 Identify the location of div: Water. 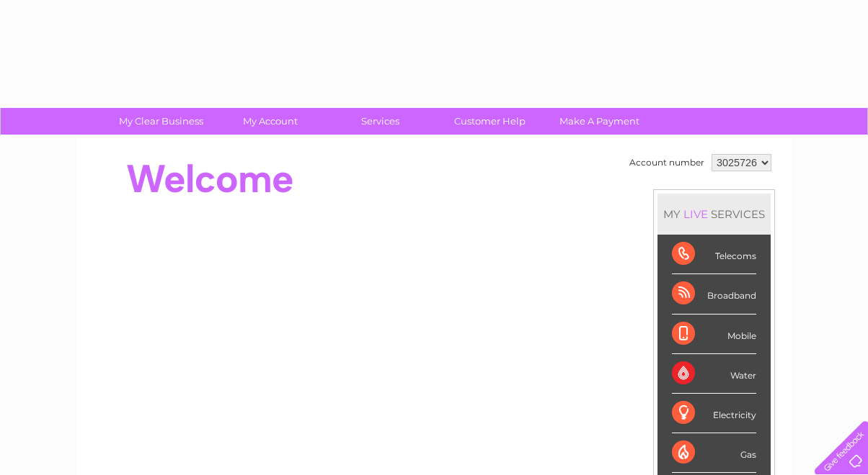
(714, 374).